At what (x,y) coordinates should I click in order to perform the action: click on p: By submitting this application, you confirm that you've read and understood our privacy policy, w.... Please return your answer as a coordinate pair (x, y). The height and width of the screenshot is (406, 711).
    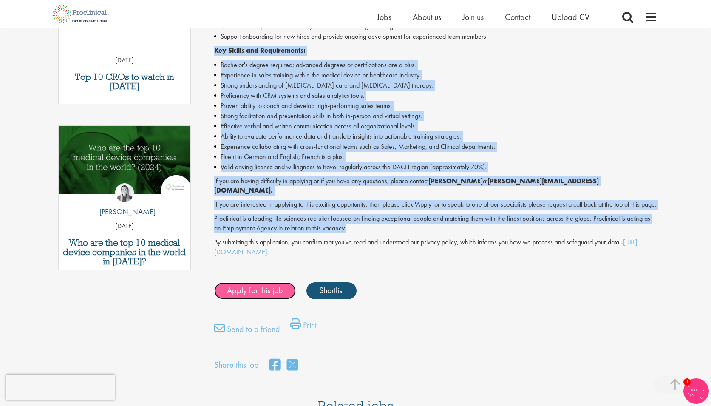
    Looking at the image, I should click on (435, 247).